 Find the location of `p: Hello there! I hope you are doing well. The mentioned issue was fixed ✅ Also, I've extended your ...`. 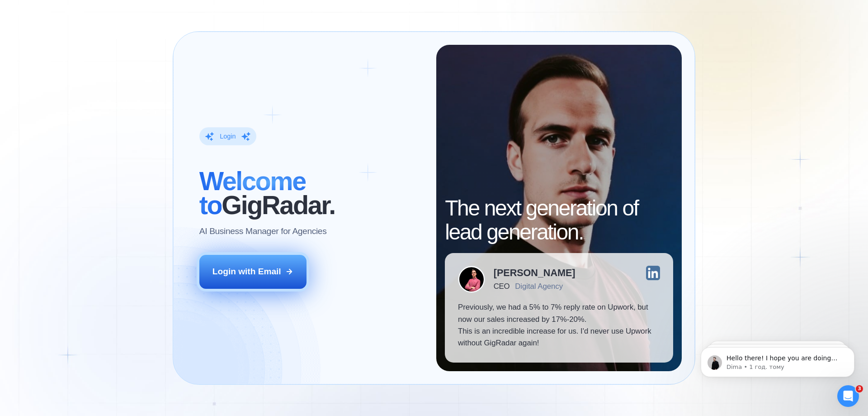

p: Hello there! I hope you are doing well. The mentioned issue was fixed ✅ Also, I've extended your ... is located at coordinates (98, 31).